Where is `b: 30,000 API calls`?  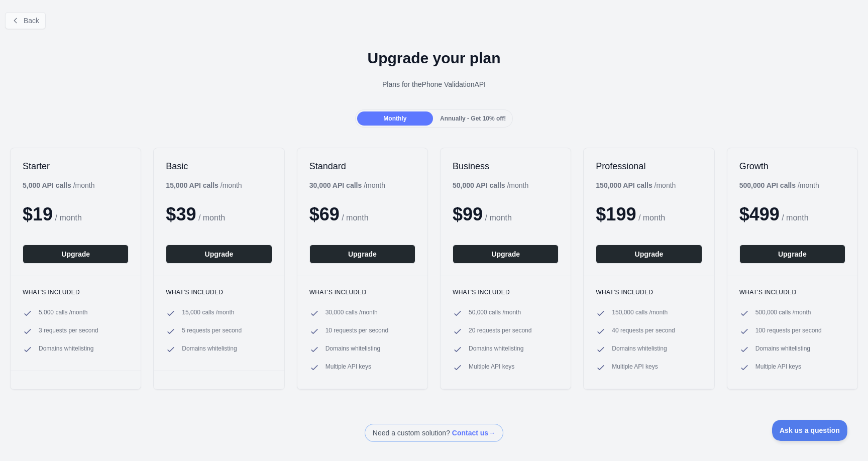
b: 30,000 API calls is located at coordinates (336, 185).